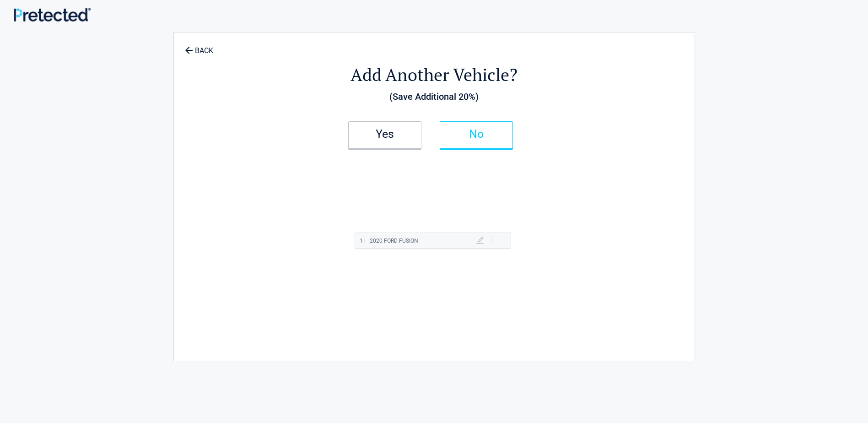  I want to click on a: Delete, so click(501, 241).